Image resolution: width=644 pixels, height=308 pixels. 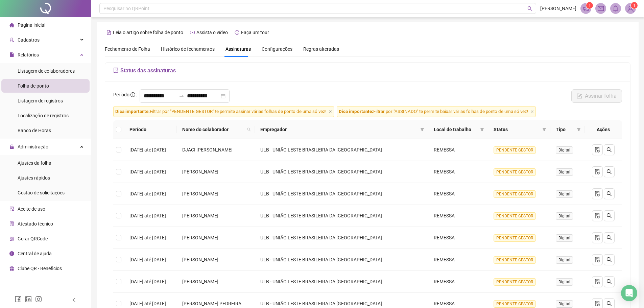 What do you see at coordinates (33, 86) in the screenshot?
I see `span: Folha de ponto` at bounding box center [33, 86].